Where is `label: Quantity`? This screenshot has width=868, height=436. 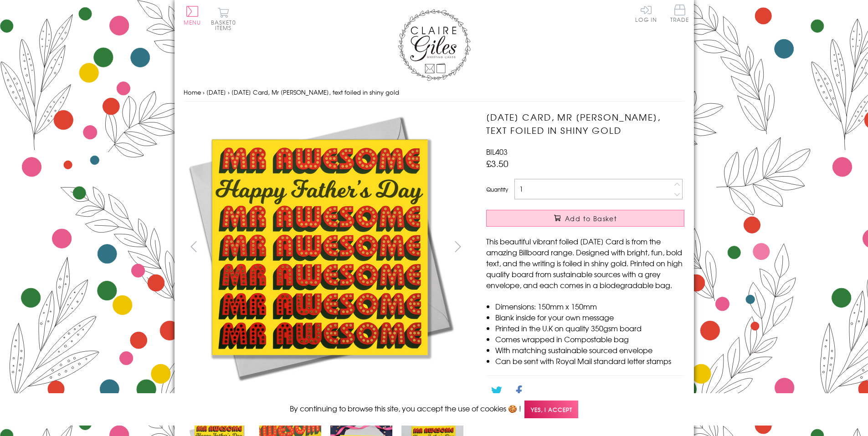 label: Quantity is located at coordinates (497, 189).